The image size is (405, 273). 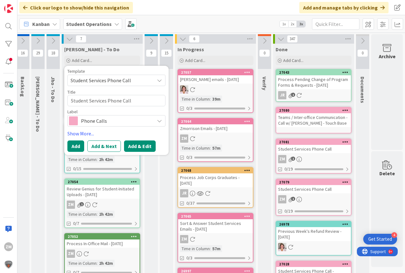 What do you see at coordinates (38, 53) in the screenshot?
I see `span: 29` at bounding box center [38, 53].